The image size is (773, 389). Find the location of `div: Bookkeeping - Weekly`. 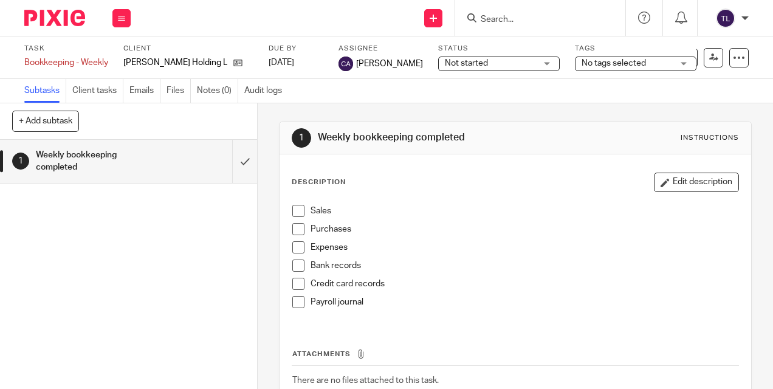

div: Bookkeeping - Weekly is located at coordinates (66, 63).